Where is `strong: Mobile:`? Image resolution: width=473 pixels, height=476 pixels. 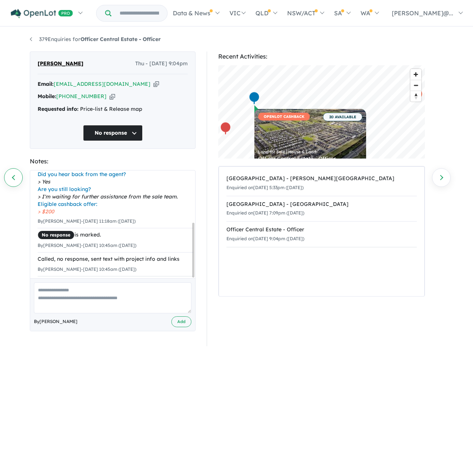 strong: Mobile: is located at coordinates (47, 96).